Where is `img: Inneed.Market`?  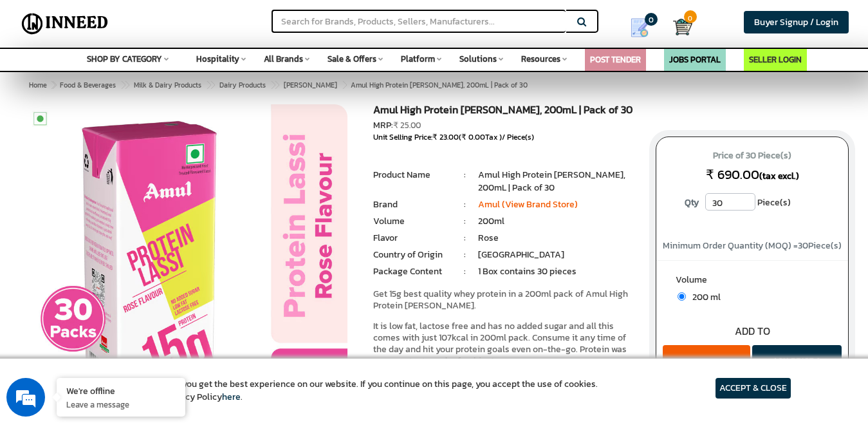
img: Inneed.Market is located at coordinates (65, 24).